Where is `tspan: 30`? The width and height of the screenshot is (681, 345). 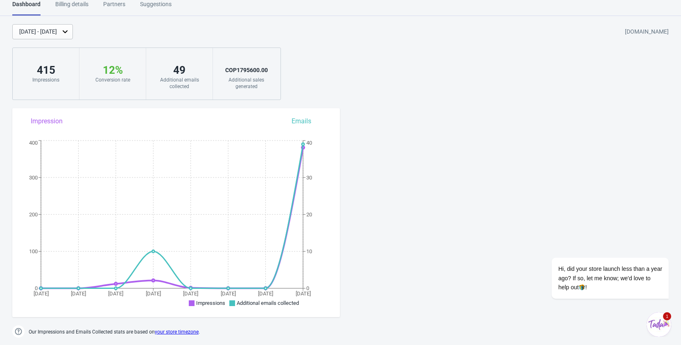 tspan: 30 is located at coordinates (309, 177).